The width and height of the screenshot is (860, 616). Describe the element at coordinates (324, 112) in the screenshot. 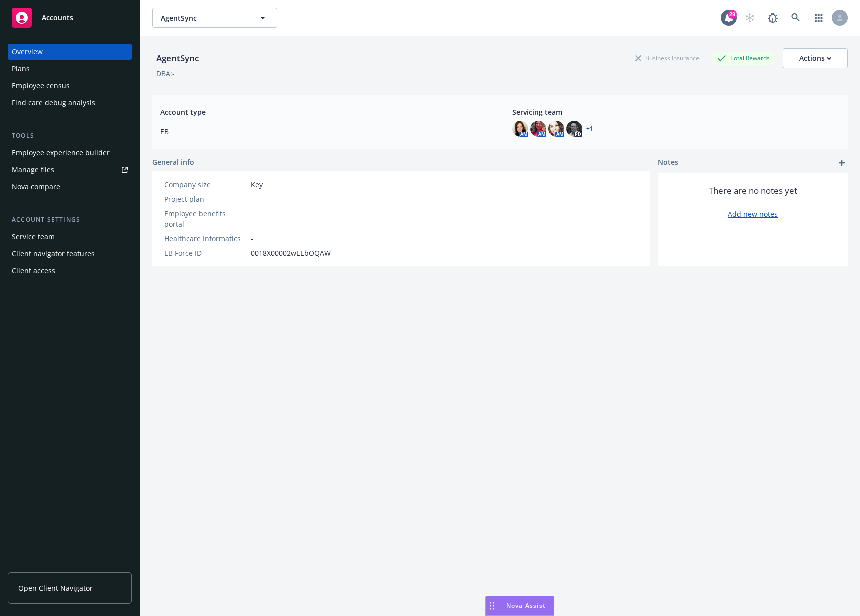

I see `span: Account type` at that location.